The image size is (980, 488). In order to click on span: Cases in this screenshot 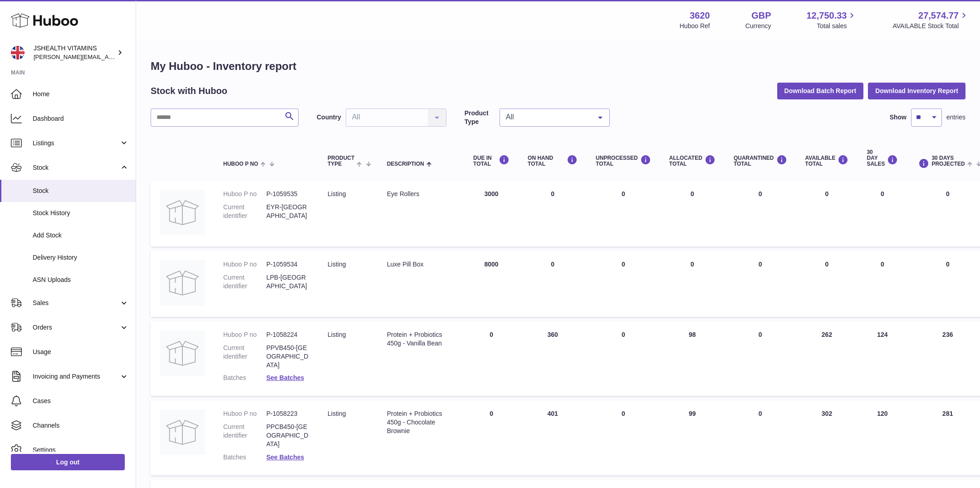, I will do `click(81, 401)`.